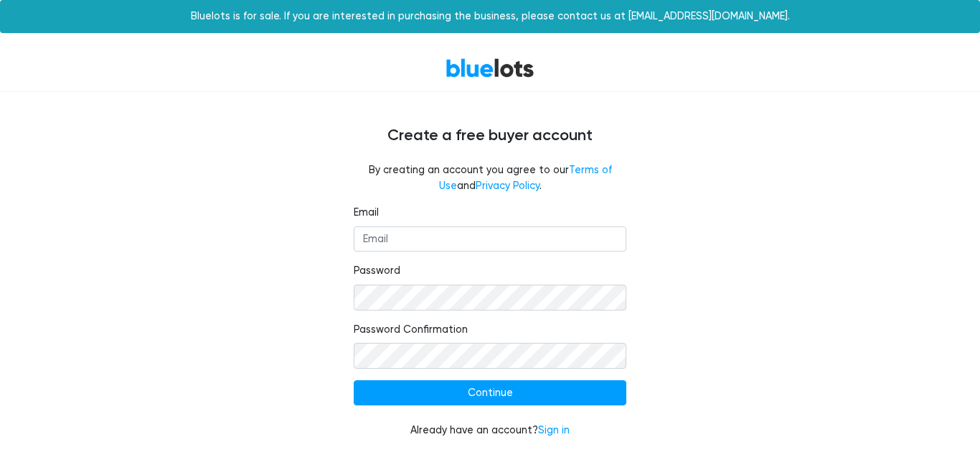 The image size is (980, 455). What do you see at coordinates (366, 212) in the screenshot?
I see `label: Email` at bounding box center [366, 212].